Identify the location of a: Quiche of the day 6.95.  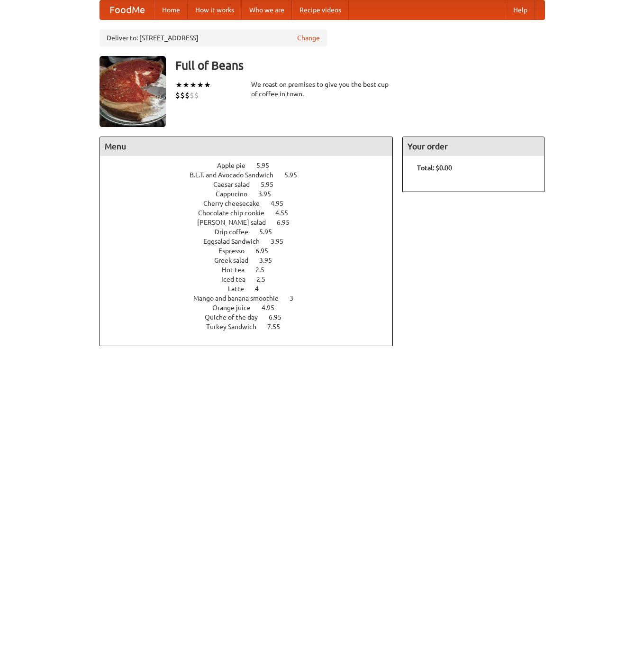
(252, 317).